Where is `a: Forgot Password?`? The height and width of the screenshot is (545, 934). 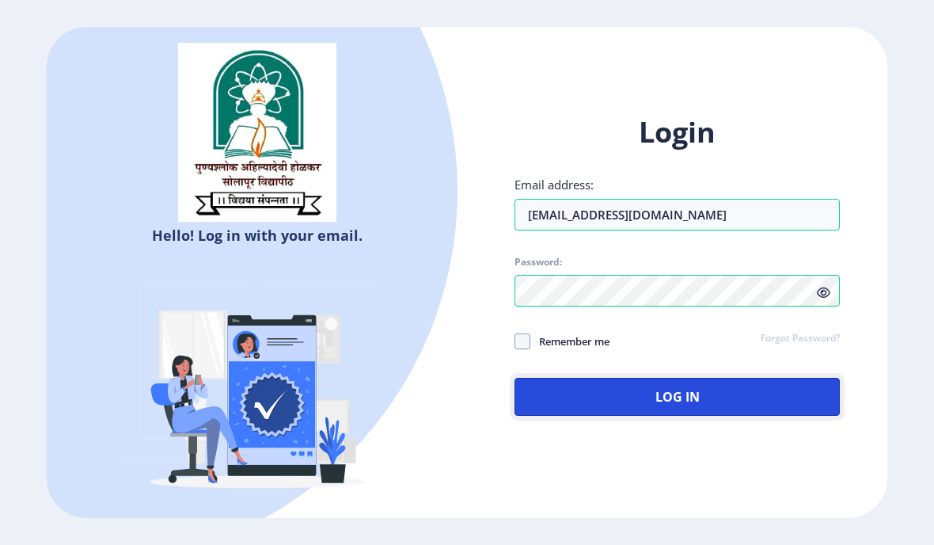
a: Forgot Password? is located at coordinates (800, 339).